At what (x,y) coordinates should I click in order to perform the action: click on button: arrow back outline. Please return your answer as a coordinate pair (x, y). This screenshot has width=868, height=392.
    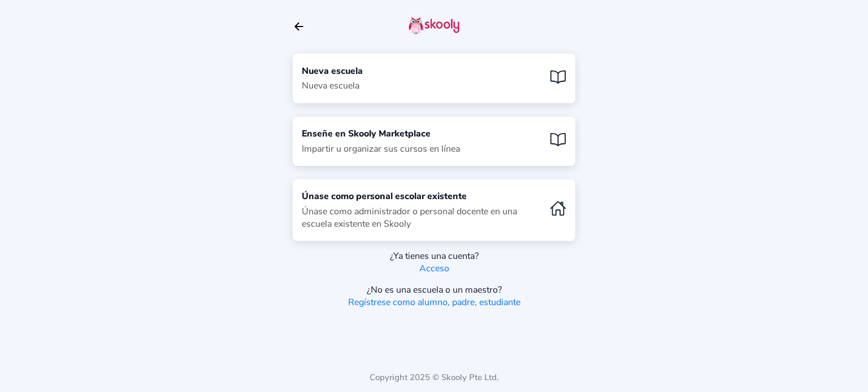
    Looking at the image, I should click on (299, 26).